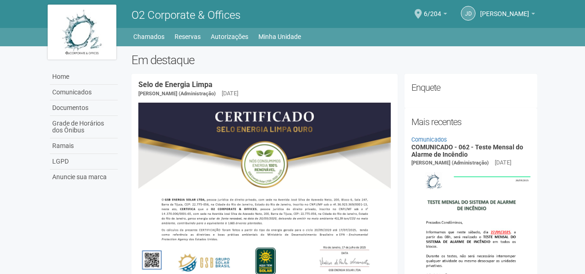 The image size is (585, 274). What do you see at coordinates (84, 108) in the screenshot?
I see `a: Documentos` at bounding box center [84, 108].